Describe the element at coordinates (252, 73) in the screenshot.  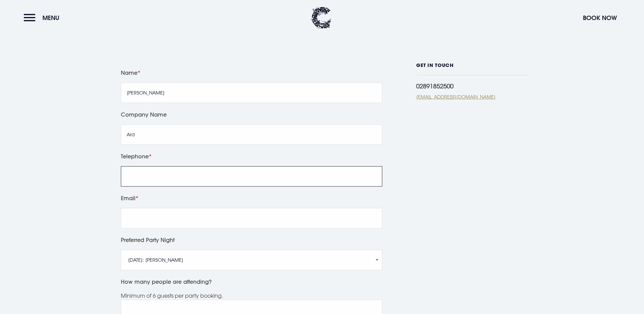
I see `label: Name` at that location.